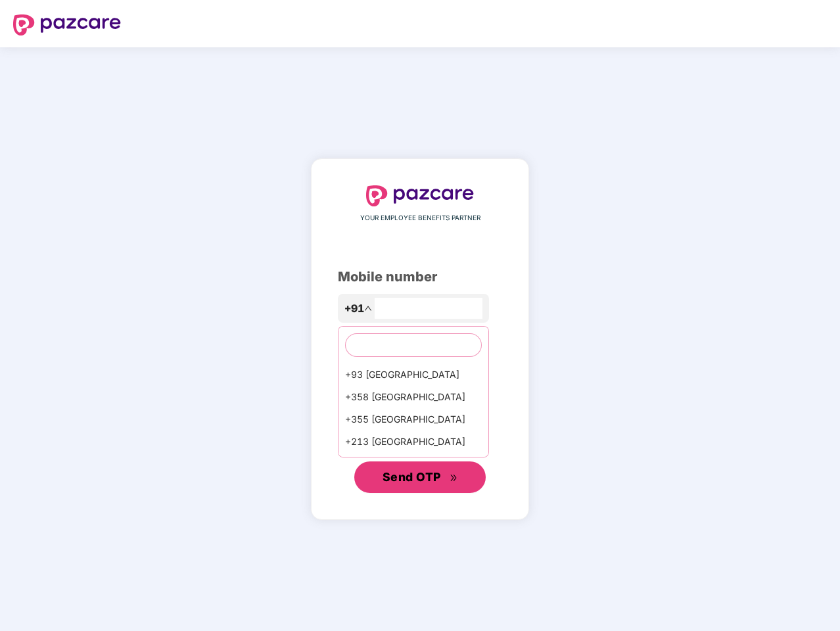 This screenshot has width=840, height=631. Describe the element at coordinates (420, 218) in the screenshot. I see `span: YOUR EMPLOYEE BENEFITS PARTNER` at that location.